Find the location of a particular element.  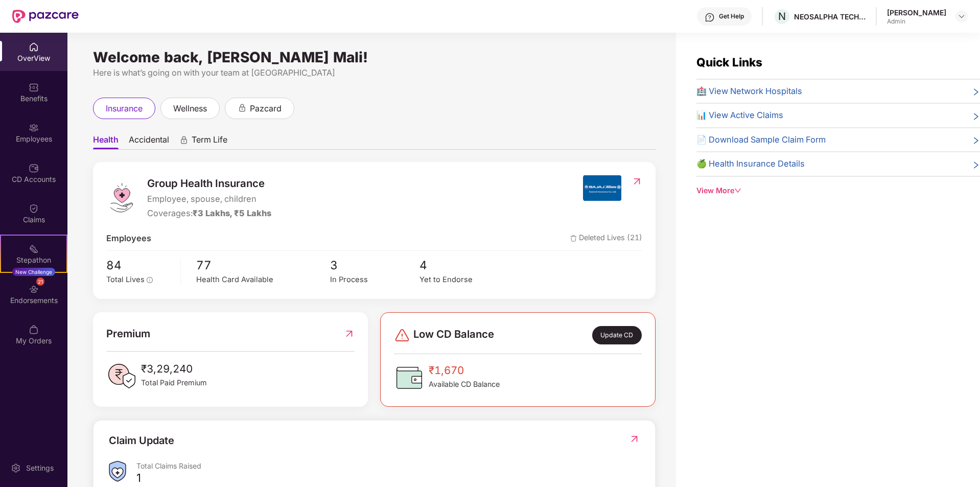

span: Total Paid Premium is located at coordinates (174, 383).